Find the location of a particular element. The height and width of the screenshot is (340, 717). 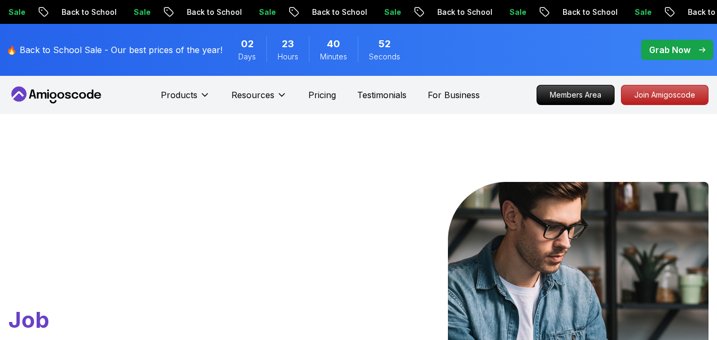

span: 23 Hours is located at coordinates (288, 44).